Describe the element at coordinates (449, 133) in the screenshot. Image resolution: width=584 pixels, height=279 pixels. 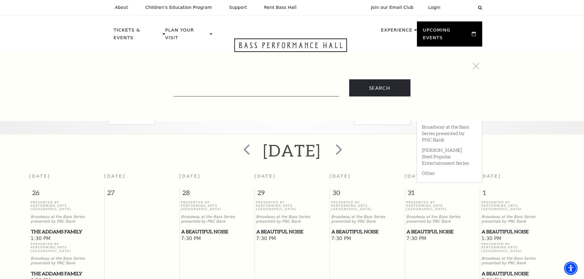
I see `label: Broadway at the Bass Series presented by PNC Bank` at that location.